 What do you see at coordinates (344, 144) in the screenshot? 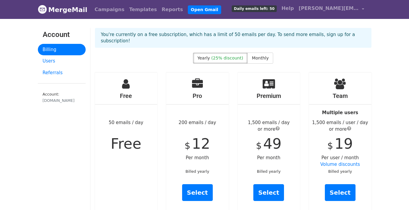
I see `span: 19` at bounding box center [344, 144].